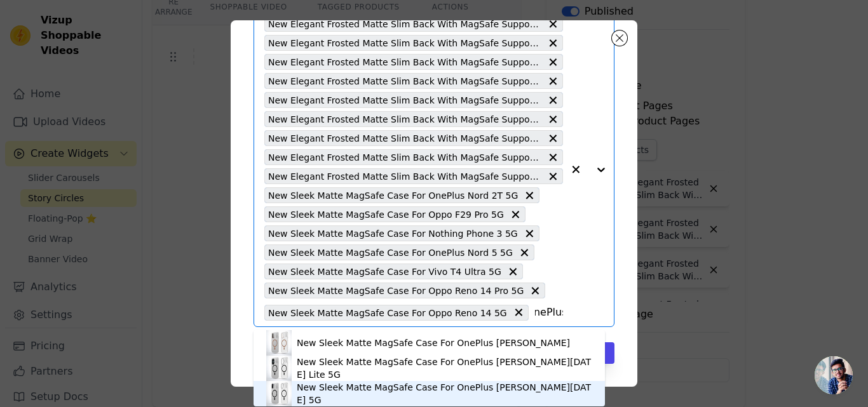 The height and width of the screenshot is (407, 868). What do you see at coordinates (392, 195) in the screenshot?
I see `span: New Sleek Matte MagSafe Case For OnePlus Nord 2T 5G` at bounding box center [392, 195].